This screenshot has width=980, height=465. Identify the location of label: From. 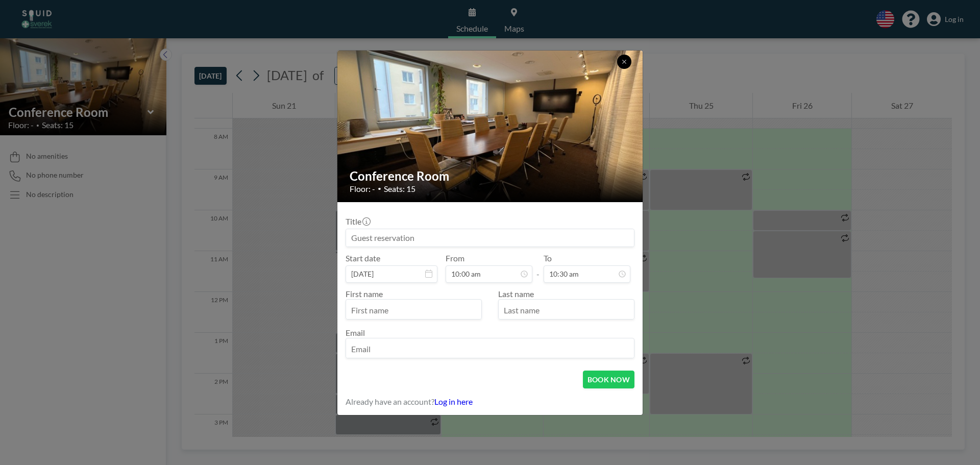
(455, 258).